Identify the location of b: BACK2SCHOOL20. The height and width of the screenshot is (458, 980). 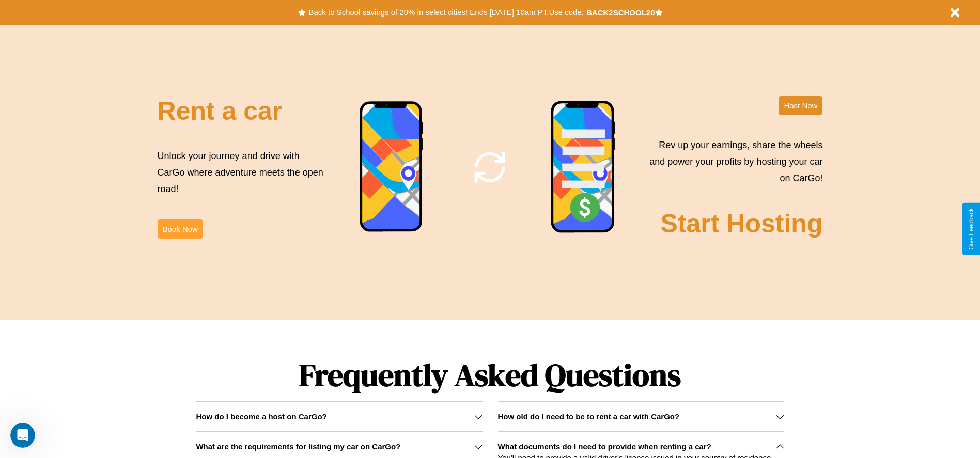
(620, 12).